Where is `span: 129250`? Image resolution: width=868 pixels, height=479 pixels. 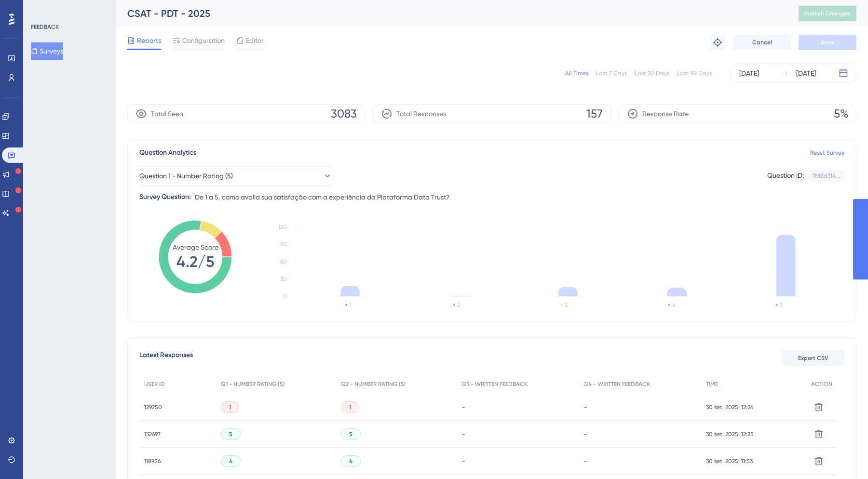
span: 129250 is located at coordinates (153, 407).